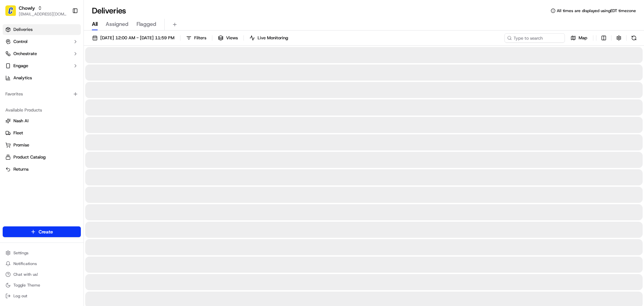 The height and width of the screenshot is (306, 644). What do you see at coordinates (21, 42) in the screenshot?
I see `span: Control` at bounding box center [21, 42].